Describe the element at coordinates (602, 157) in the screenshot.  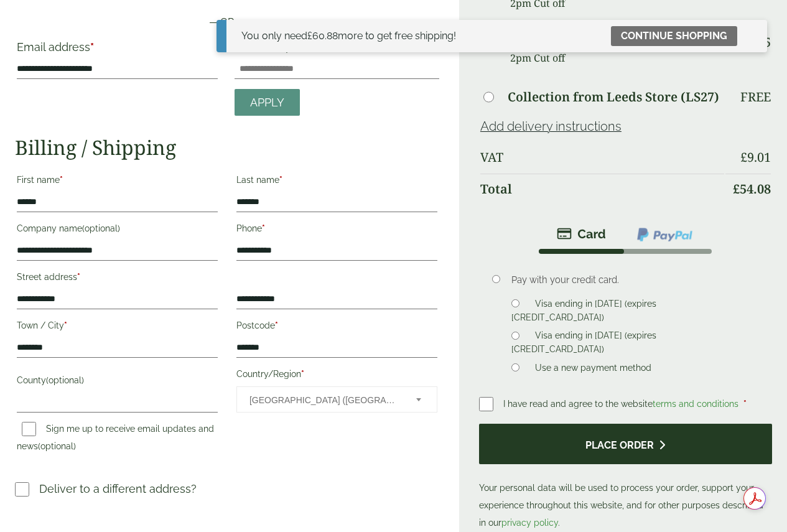
I see `th: VAT` at that location.